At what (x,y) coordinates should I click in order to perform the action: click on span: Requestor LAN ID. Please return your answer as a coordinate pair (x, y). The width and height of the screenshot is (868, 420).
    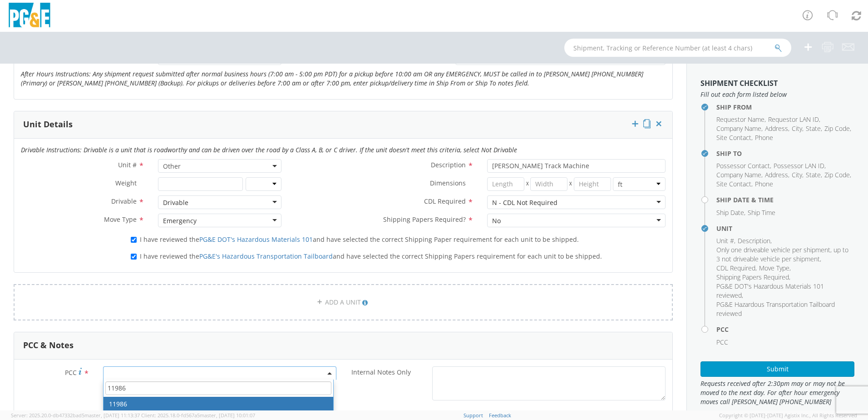
    Looking at the image, I should click on (794, 119).